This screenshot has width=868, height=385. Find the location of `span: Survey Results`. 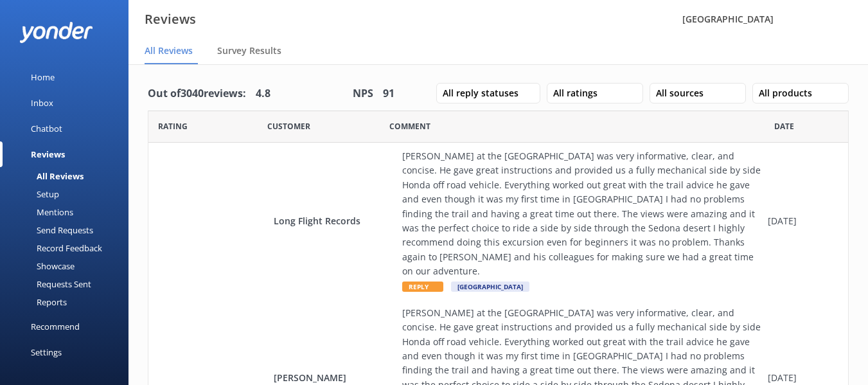

span: Survey Results is located at coordinates (250, 51).